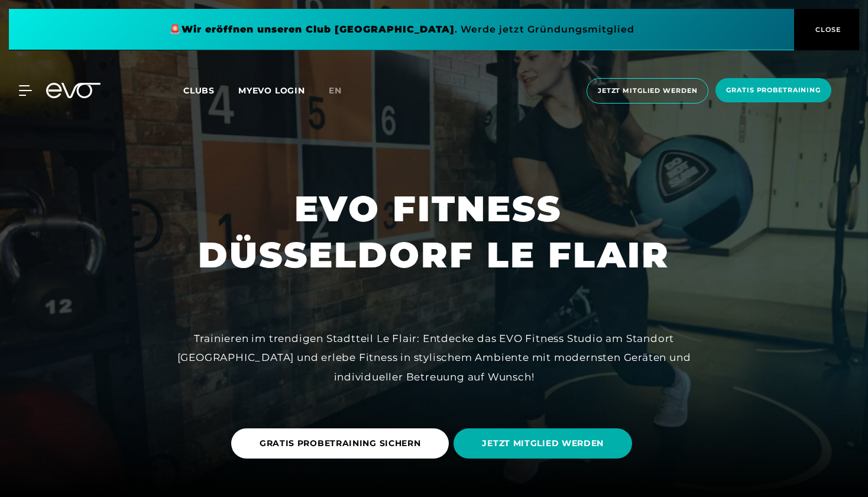 This screenshot has height=497, width=868. I want to click on a: GRATIS PROBETRAINING SICHERN, so click(342, 443).